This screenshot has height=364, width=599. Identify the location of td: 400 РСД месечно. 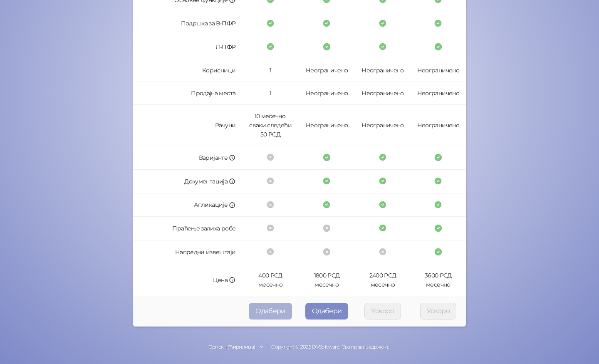
(271, 280).